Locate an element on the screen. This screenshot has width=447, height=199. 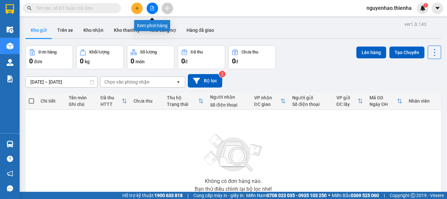
div: VP nhận is located at coordinates (267, 97).